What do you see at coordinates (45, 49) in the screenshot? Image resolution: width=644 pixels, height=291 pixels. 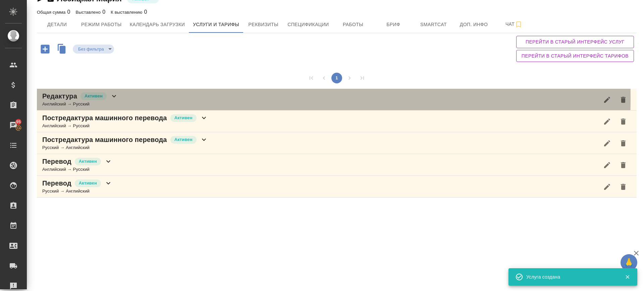 I see `button: Добавить услугу` at bounding box center [45, 49].